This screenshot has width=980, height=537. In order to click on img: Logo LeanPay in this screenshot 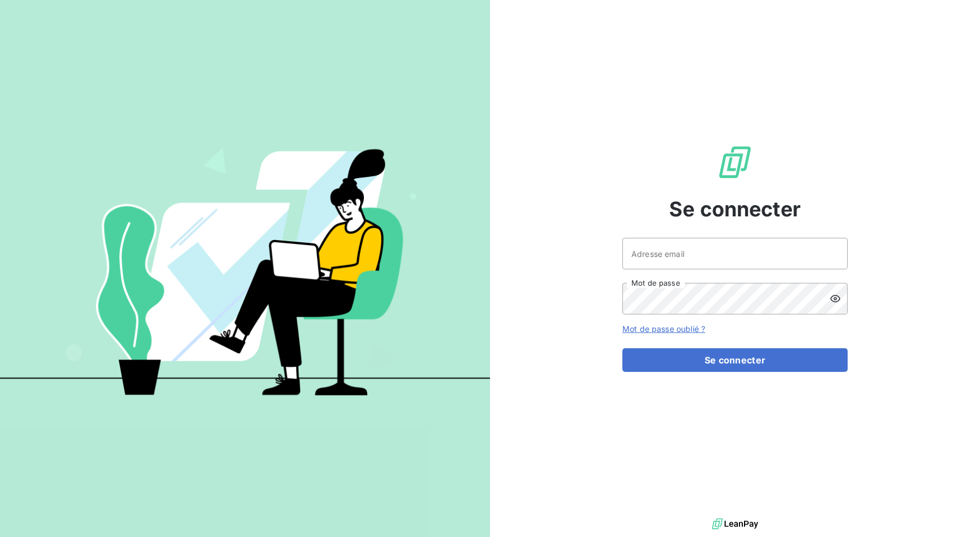, I will do `click(735, 162)`.